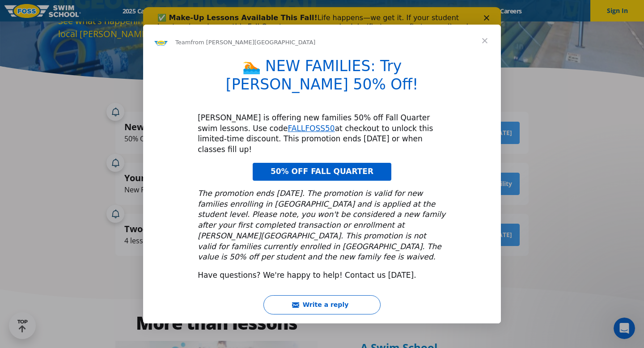 Image resolution: width=644 pixels, height=348 pixels. I want to click on button: Write a reply, so click(322, 305).